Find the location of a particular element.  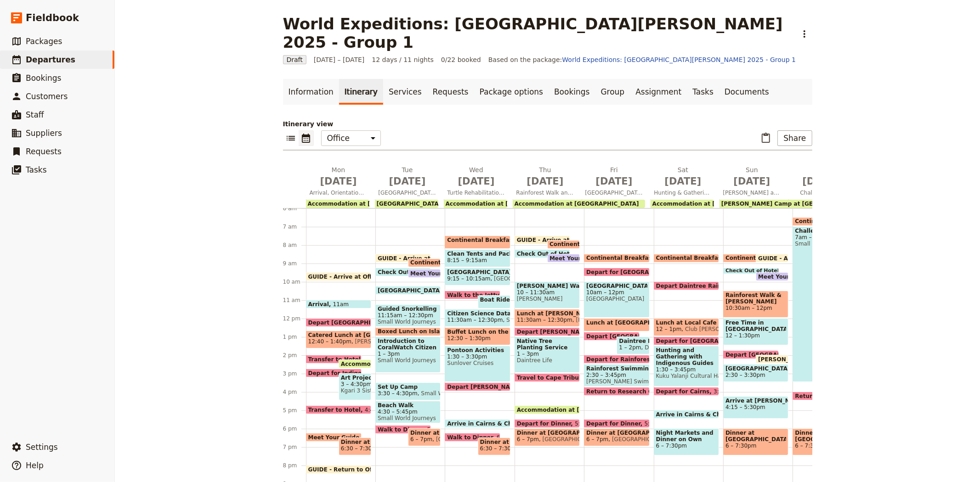

a: Documents is located at coordinates (746, 92).